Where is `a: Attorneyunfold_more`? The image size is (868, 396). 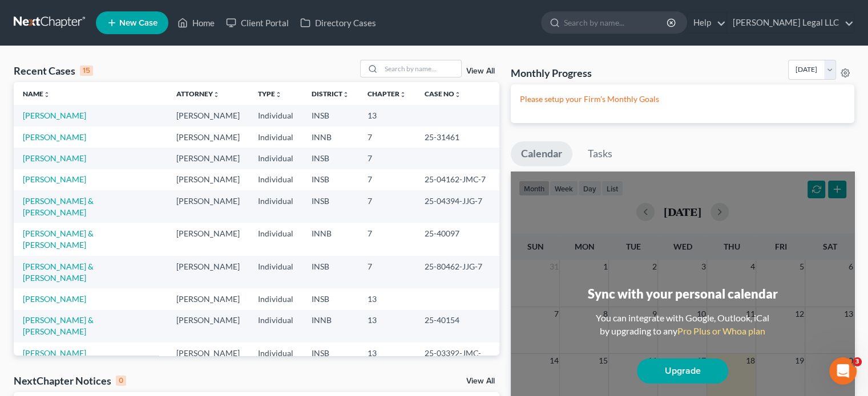
a: Attorneyunfold_more is located at coordinates (198, 93).